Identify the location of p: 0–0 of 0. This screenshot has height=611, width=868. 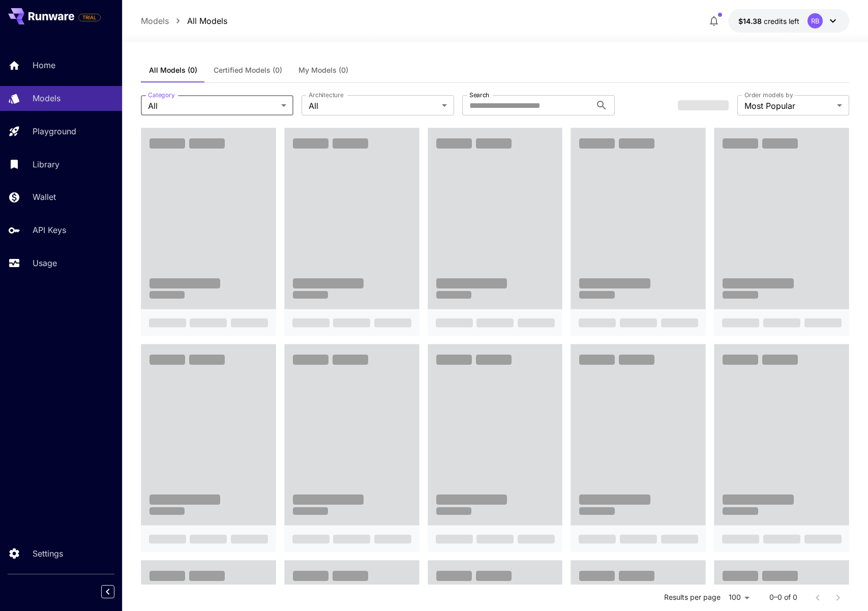
(783, 597).